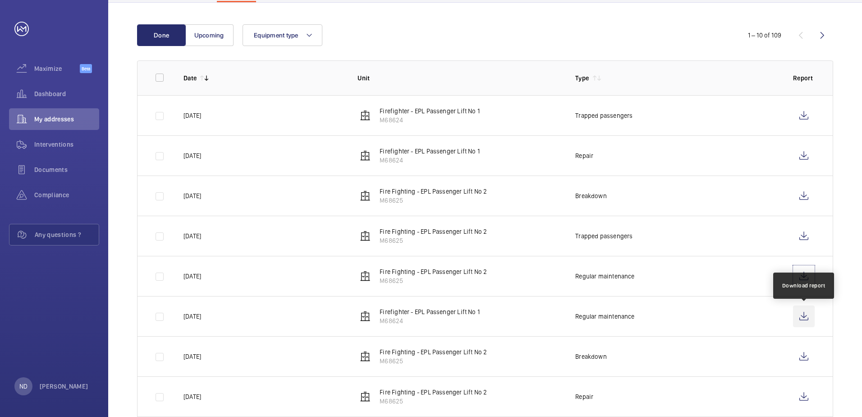 This screenshot has height=417, width=862. Describe the element at coordinates (190, 78) in the screenshot. I see `p: Date` at that location.